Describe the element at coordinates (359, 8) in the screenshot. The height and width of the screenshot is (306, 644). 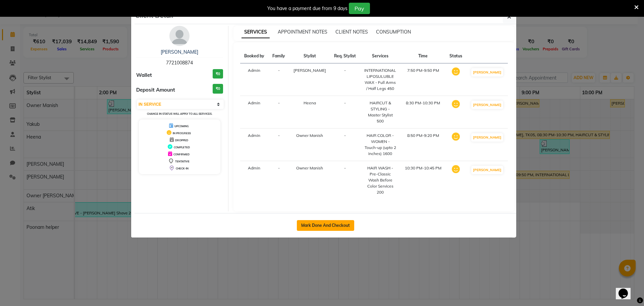
I see `button: Pay` at that location.